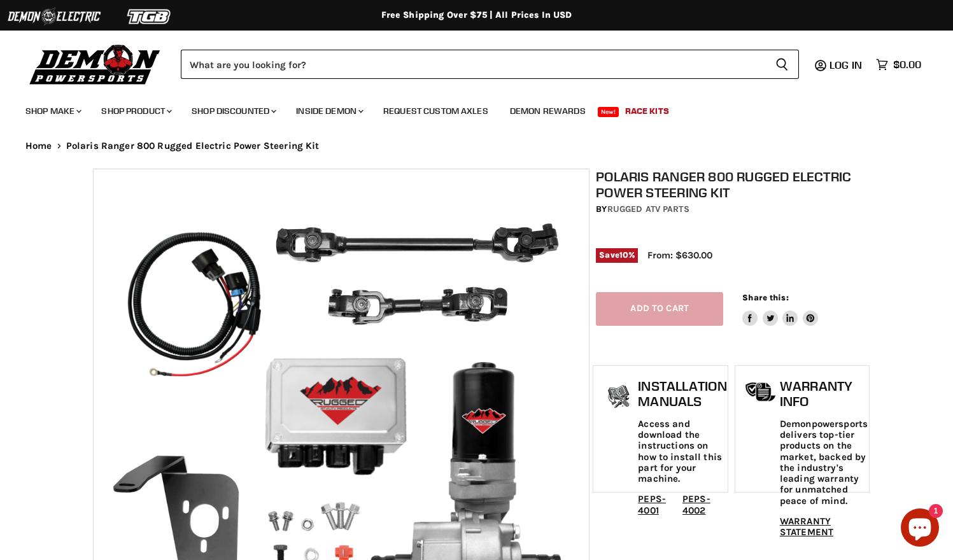  What do you see at coordinates (782, 64) in the screenshot?
I see `button: Search` at bounding box center [782, 64].